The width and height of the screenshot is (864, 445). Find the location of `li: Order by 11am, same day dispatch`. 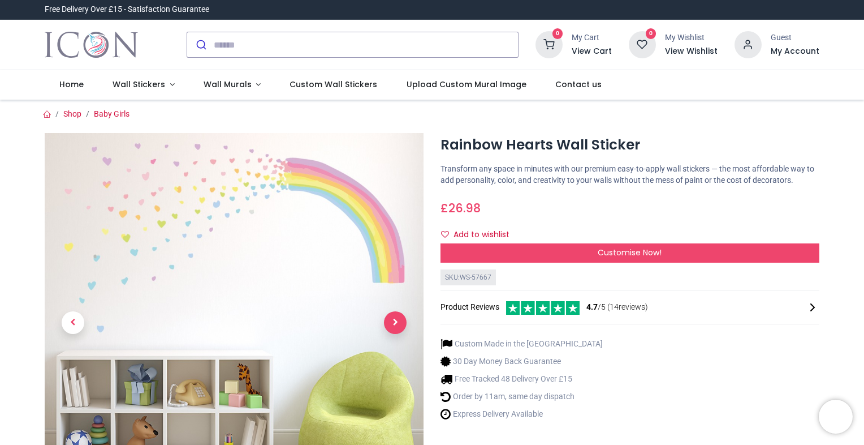

li: Order by 11am, same day dispatch is located at coordinates (522, 396).